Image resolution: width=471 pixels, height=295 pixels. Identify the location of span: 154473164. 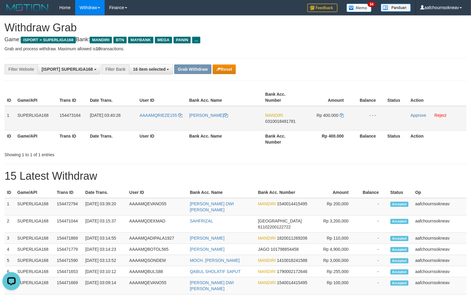
(70, 115).